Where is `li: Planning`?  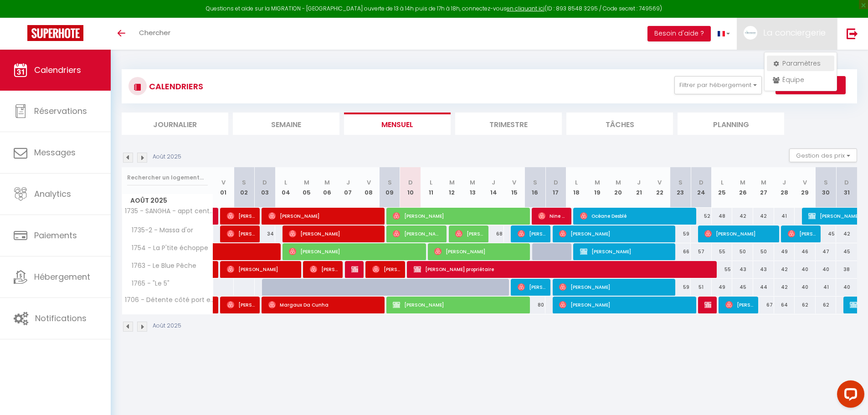 li: Planning is located at coordinates (731, 124).